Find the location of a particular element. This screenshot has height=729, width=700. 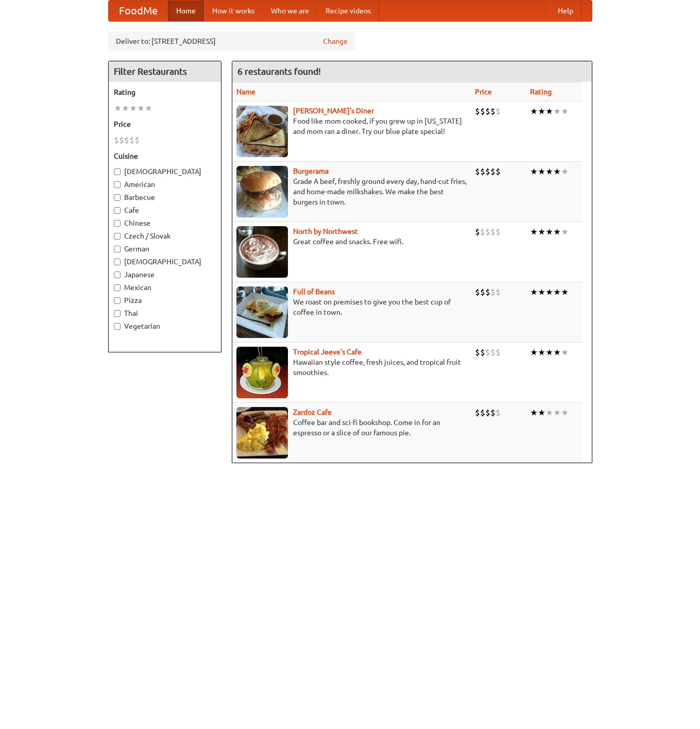

label: Cafe is located at coordinates (165, 210).